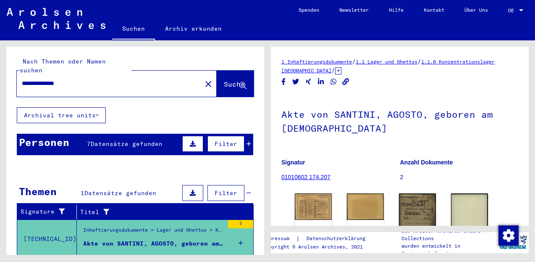 The width and height of the screenshot is (535, 262). What do you see at coordinates (308, 81) in the screenshot?
I see `button: Share on Xing` at bounding box center [308, 81].